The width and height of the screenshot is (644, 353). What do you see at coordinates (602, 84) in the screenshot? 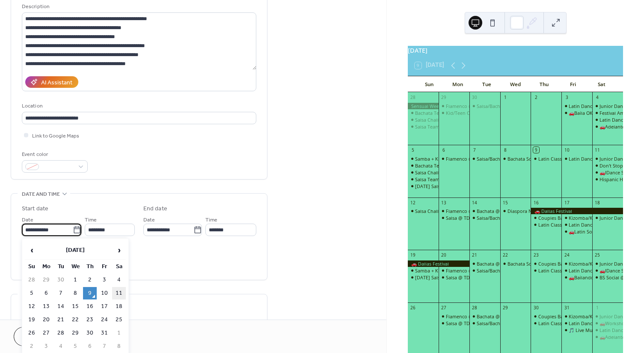
I see `div: Sat` at bounding box center [602, 84].